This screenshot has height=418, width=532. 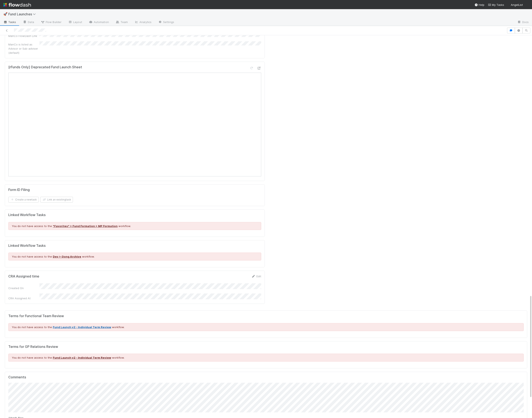 What do you see at coordinates (75, 22) in the screenshot?
I see `a: Layout` at bounding box center [75, 22].